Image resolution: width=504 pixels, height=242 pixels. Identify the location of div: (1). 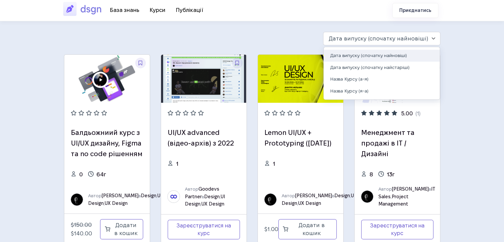
(418, 114).